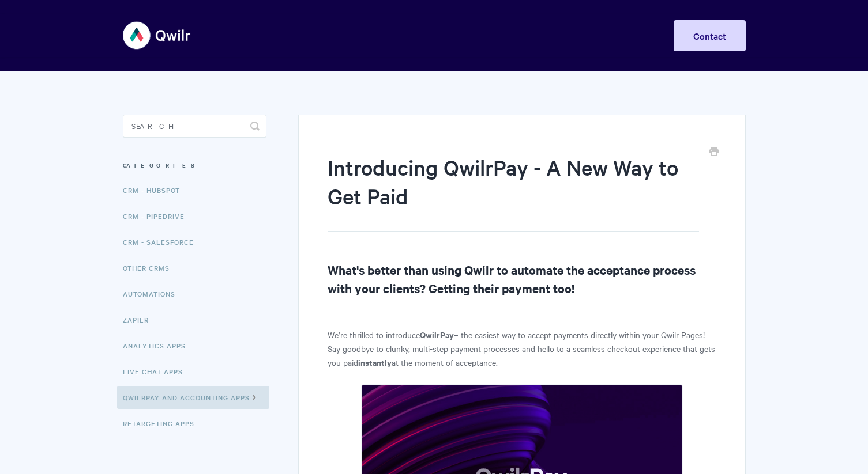 This screenshot has width=868, height=474. Describe the element at coordinates (521, 279) in the screenshot. I see `h2: What's better than using Qwilr to automate the acceptance process with your clients? Getting thei...` at that location.